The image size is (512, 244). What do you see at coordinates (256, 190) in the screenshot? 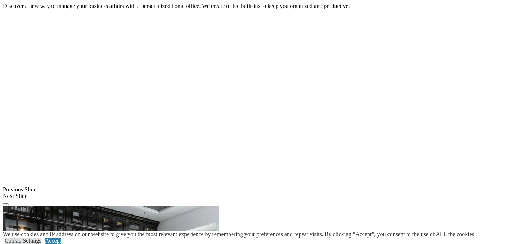
I see `div: Previous Slide` at bounding box center [256, 190].